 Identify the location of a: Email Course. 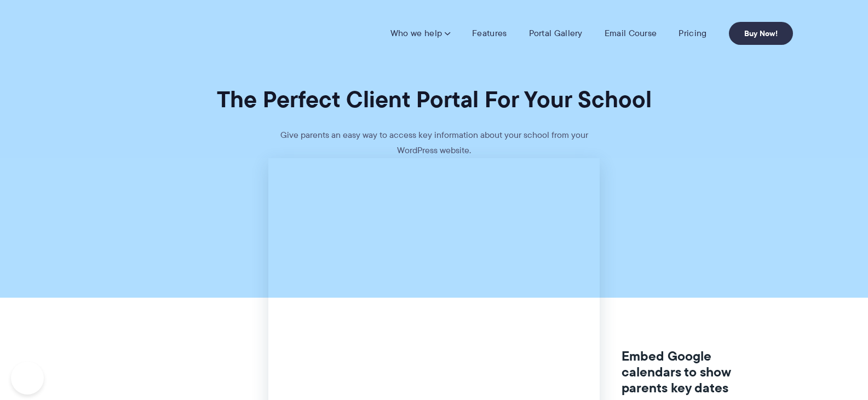
(631, 34).